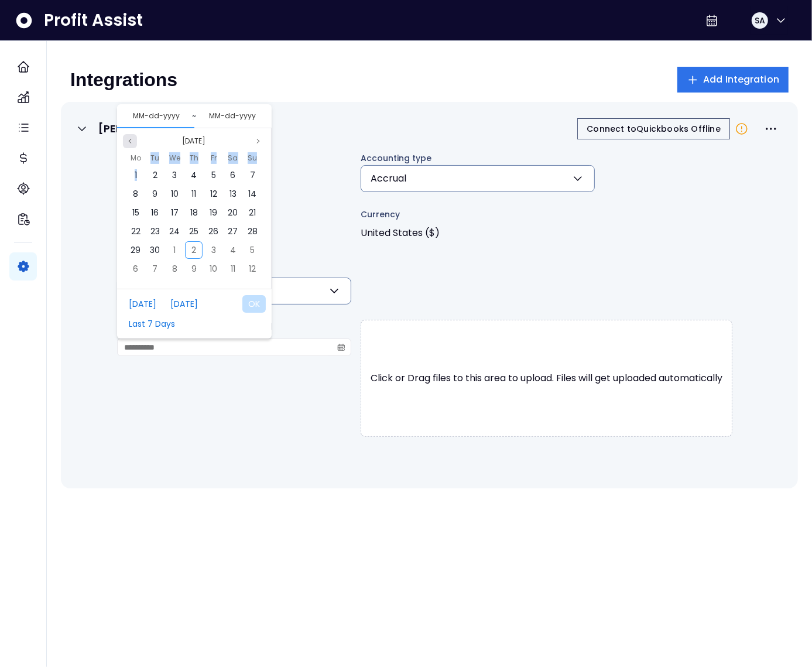  Describe the element at coordinates (232, 194) in the screenshot. I see `div: 13 Sep 2025` at that location.